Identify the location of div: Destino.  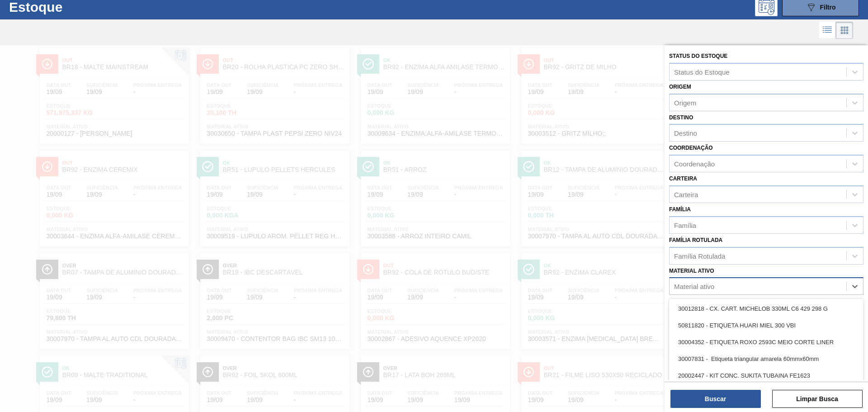
(685, 133).